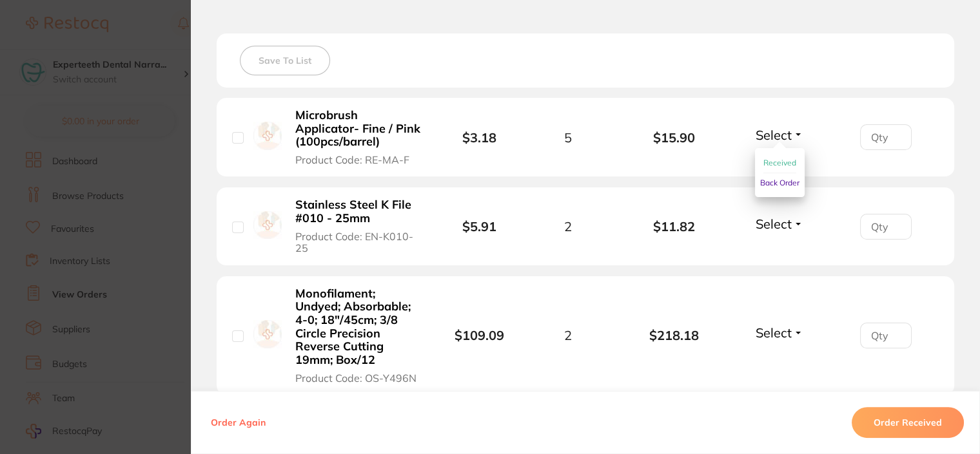  What do you see at coordinates (358, 226) in the screenshot?
I see `button: Stainless Steel K File #010 - 25mm Product Code: EN-K010-25` at bounding box center [358, 226].